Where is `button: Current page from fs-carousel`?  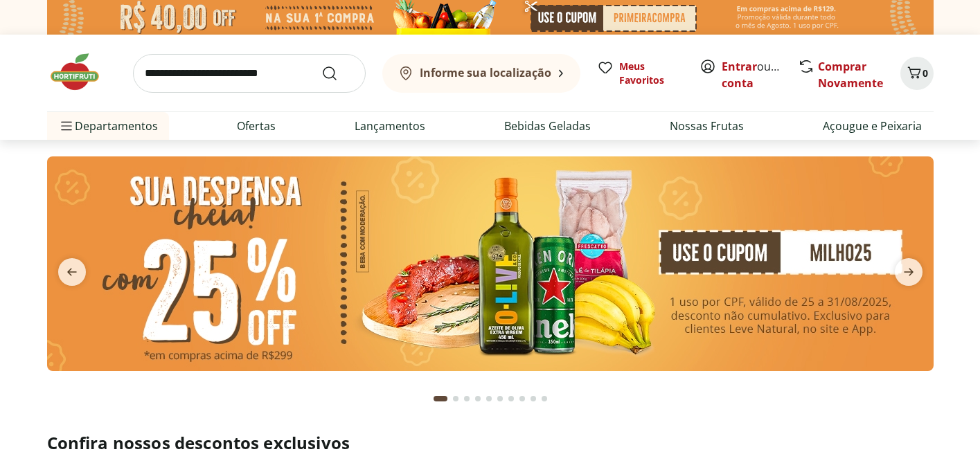
button: Current page from fs-carousel is located at coordinates (440, 398).